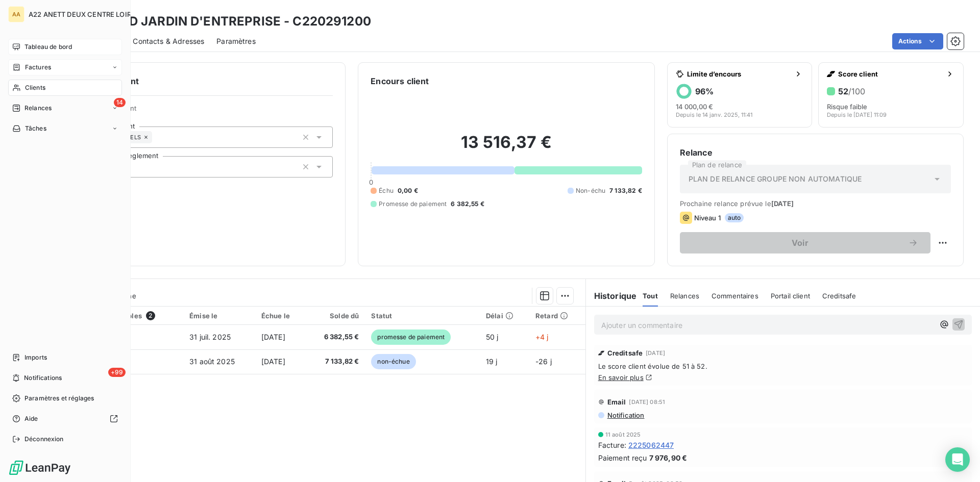 The width and height of the screenshot is (980, 482). What do you see at coordinates (120, 102) in the screenshot?
I see `span: 14` at bounding box center [120, 102].